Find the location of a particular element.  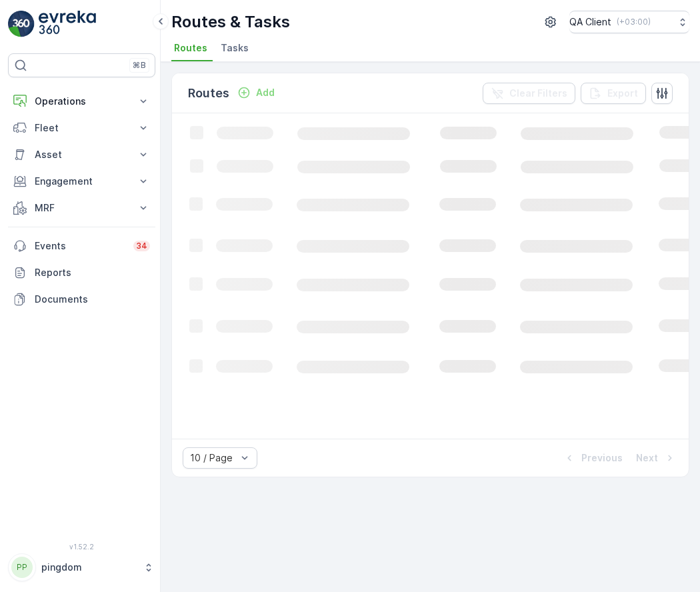

p: Engagement is located at coordinates (81, 182).